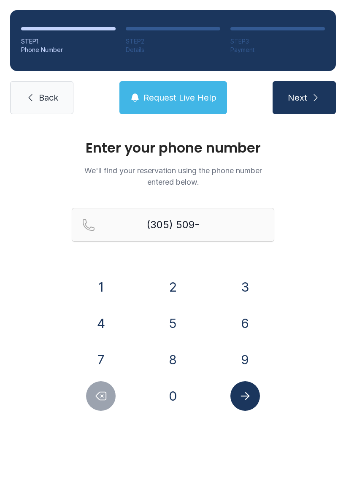 This screenshot has width=346, height=478. Describe the element at coordinates (101, 287) in the screenshot. I see `button: 1` at that location.